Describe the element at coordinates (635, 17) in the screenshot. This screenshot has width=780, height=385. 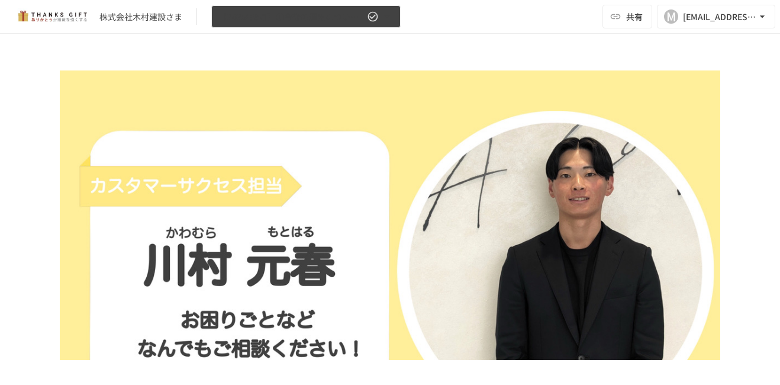
I see `span: 共有` at that location.